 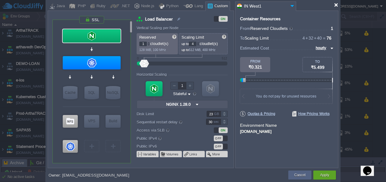 I want to click on span: 128 MiB, 100 MHz, so click(x=152, y=50).